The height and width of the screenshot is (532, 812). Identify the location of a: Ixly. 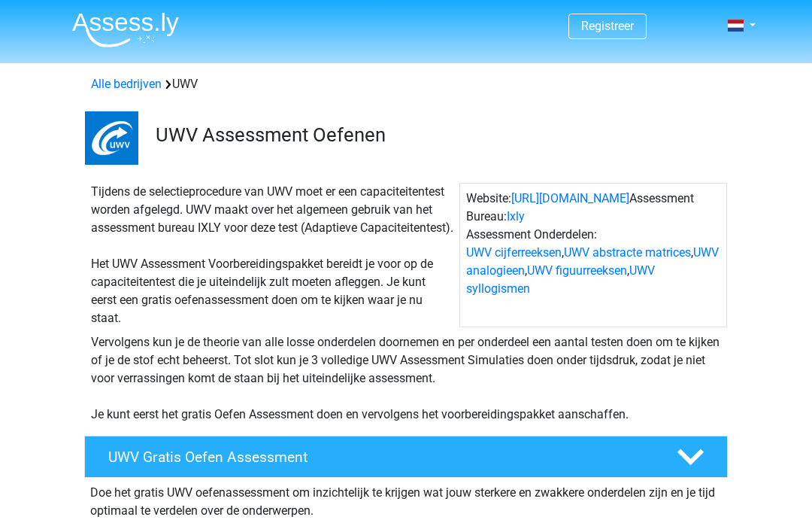
(516, 216).